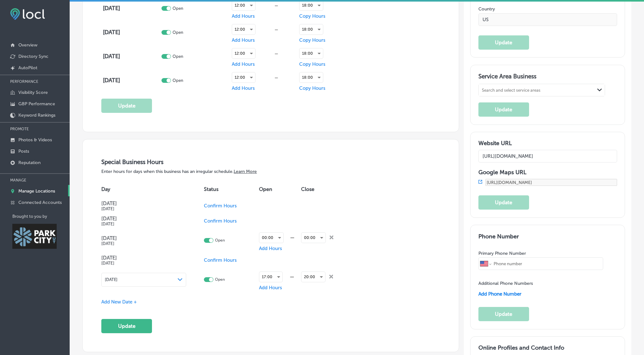  I want to click on div: 17:00, so click(270, 277).